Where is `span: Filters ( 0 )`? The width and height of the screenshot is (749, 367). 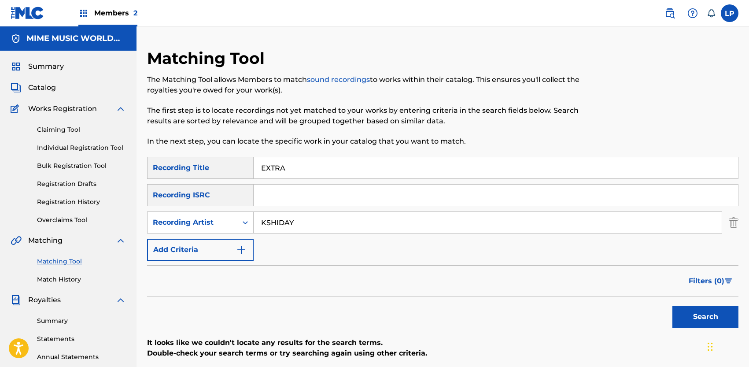 span: Filters ( 0 ) is located at coordinates (707, 281).